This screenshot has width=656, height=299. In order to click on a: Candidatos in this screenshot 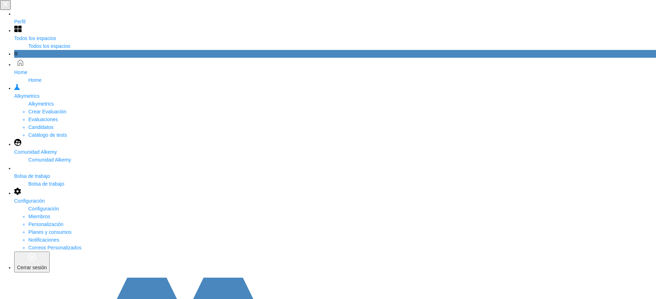, I will do `click(41, 127)`.